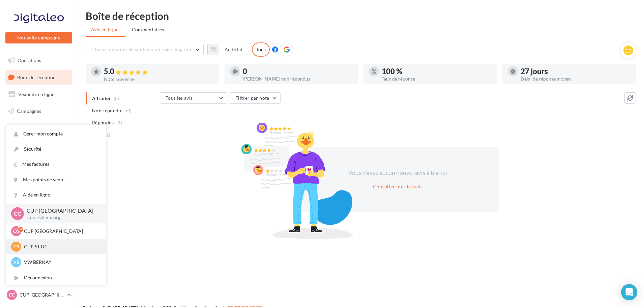  I want to click on button: Choisir un point de vente ou un code magasin, so click(144, 50).